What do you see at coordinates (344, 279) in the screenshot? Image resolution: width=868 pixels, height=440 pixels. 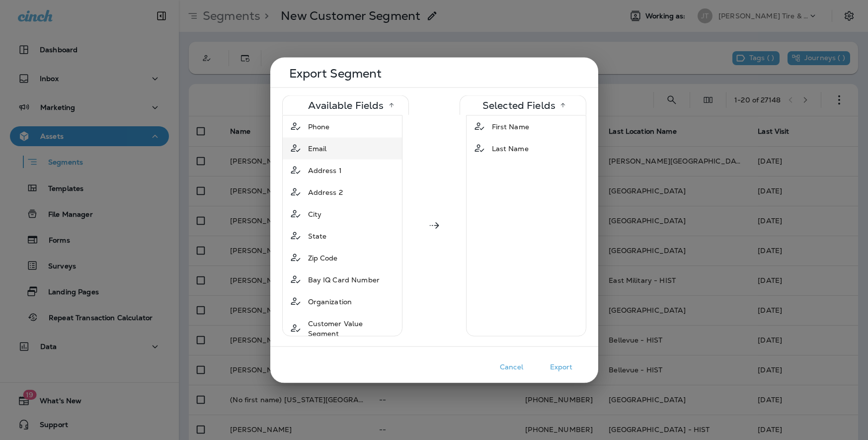 I see `span: Bay IQ Card Number` at bounding box center [344, 279].